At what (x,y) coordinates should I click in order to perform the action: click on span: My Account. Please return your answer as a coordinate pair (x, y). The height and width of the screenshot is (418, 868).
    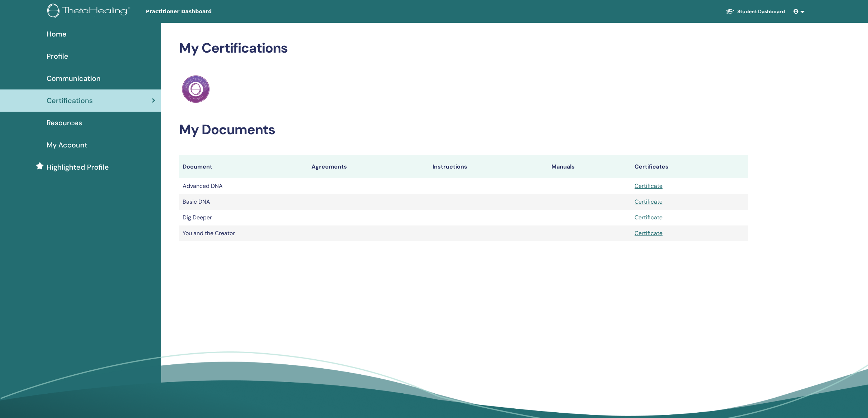
    Looking at the image, I should click on (67, 145).